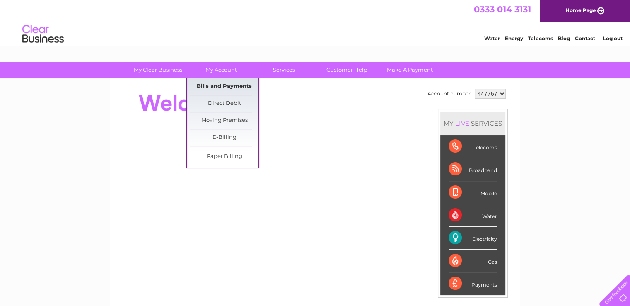 The image size is (630, 306). What do you see at coordinates (514, 38) in the screenshot?
I see `a: Energy` at bounding box center [514, 38].